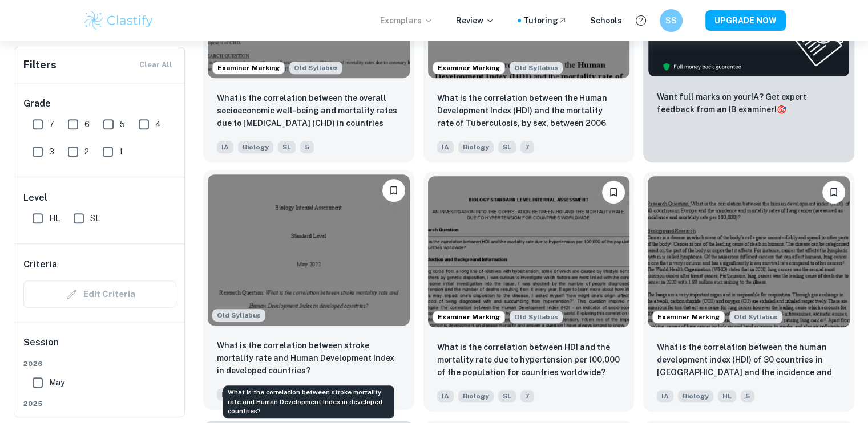 The height and width of the screenshot is (423, 868). Describe the element at coordinates (121, 152) in the screenshot. I see `span: 1` at that location.